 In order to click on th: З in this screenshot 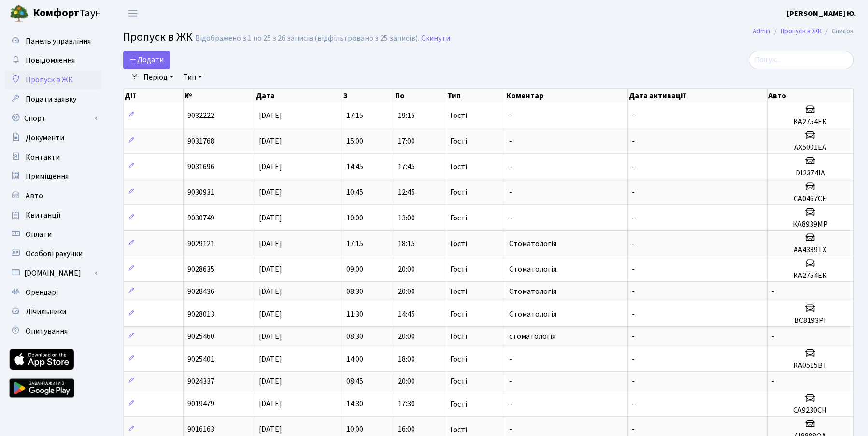, I will do `click(369, 95)`.